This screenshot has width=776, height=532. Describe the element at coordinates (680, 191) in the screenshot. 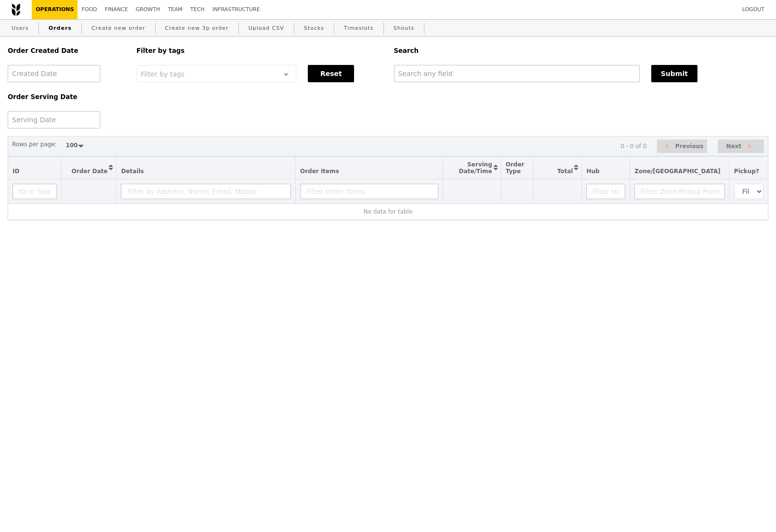

I see `input: Filter Zone/Pickup Point` at that location.